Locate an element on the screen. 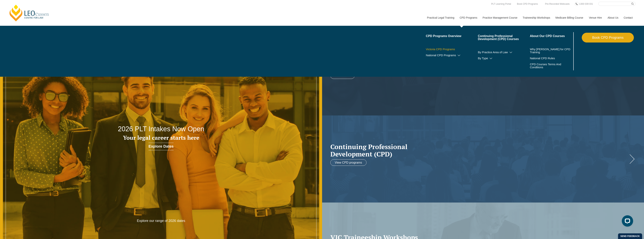 Image resolution: width=644 pixels, height=239 pixels. a: Traineeship Workshops is located at coordinates (536, 18).